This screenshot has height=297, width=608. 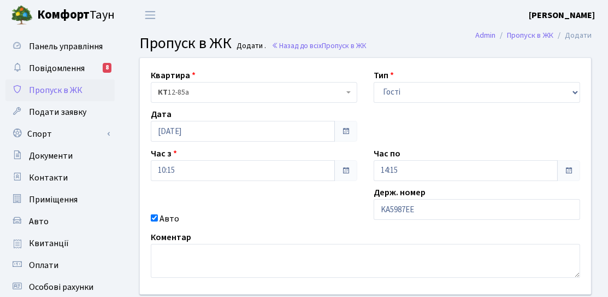 What do you see at coordinates (49, 243) in the screenshot?
I see `span: Квитанції` at bounding box center [49, 243].